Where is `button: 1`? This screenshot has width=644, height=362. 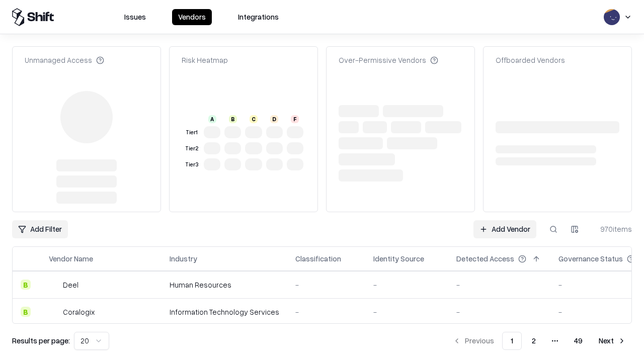
button: 1 is located at coordinates (511, 341).